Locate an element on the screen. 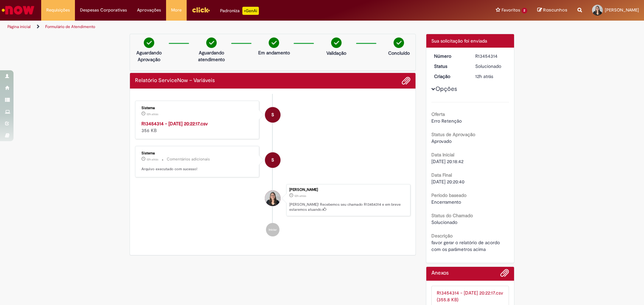  a: Página inicial is located at coordinates (19, 27).